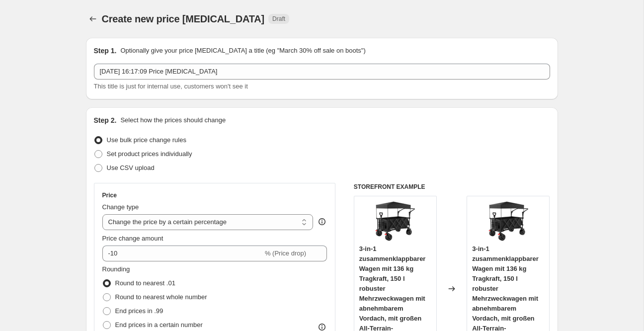 The height and width of the screenshot is (331, 644). I want to click on h3: Price, so click(110, 195).